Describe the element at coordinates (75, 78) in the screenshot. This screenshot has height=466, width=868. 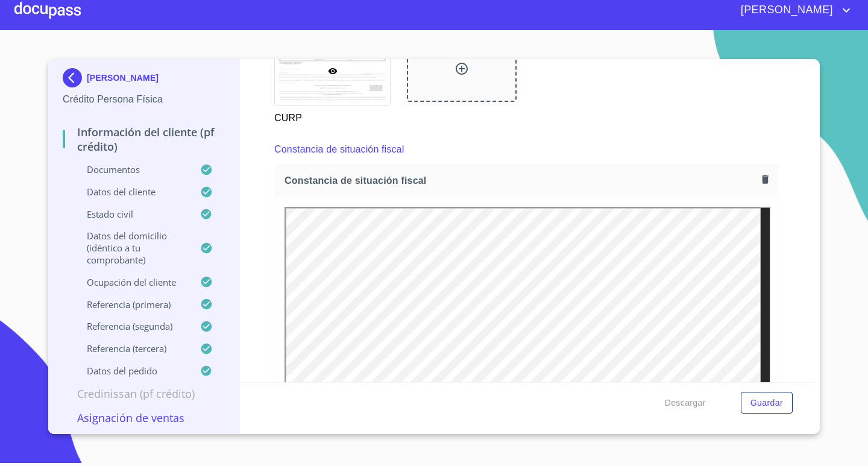
I see `img: Docupass spot blue` at that location.